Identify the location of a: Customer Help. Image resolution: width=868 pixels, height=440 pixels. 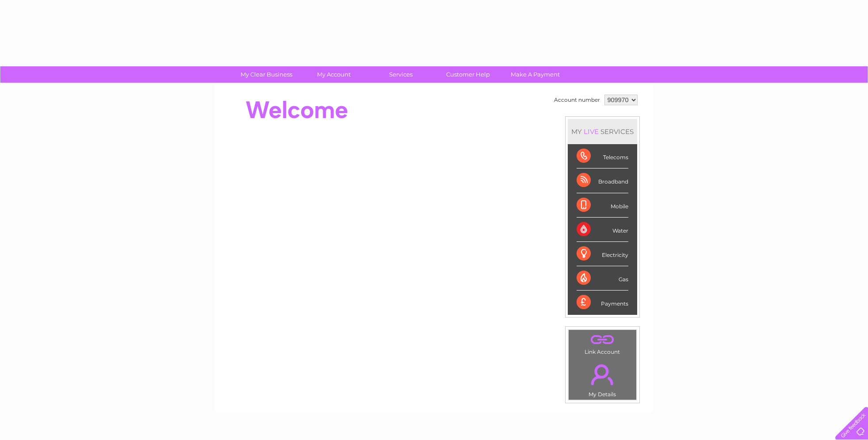
(468, 75).